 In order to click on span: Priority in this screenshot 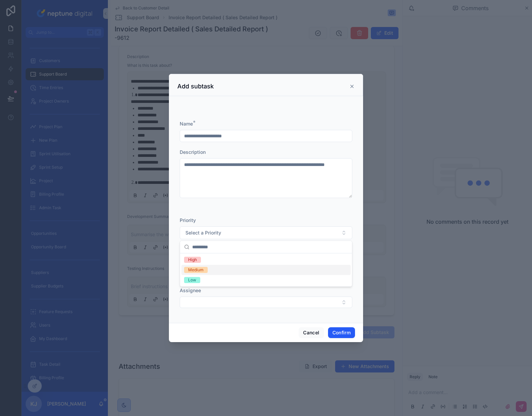, I will do `click(188, 220)`.